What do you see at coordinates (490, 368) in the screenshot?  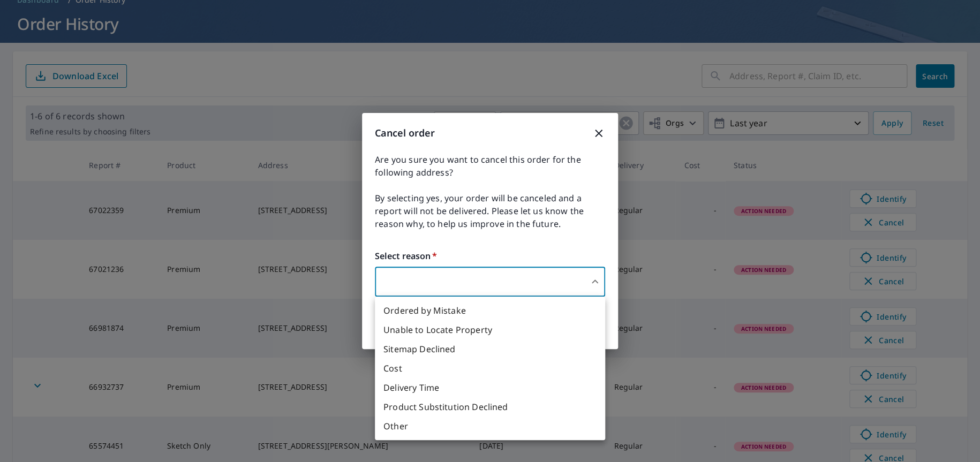 I see `li: Cost` at bounding box center [490, 368].